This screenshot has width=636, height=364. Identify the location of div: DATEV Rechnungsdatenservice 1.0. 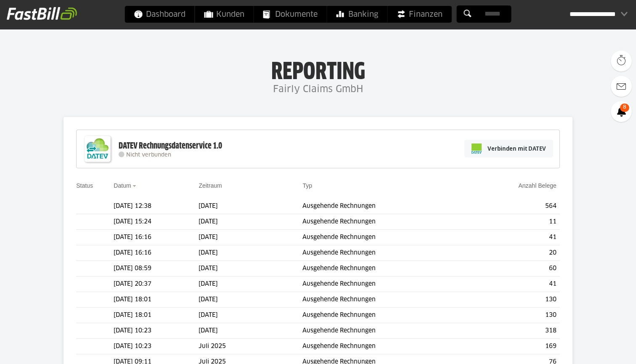
(170, 146).